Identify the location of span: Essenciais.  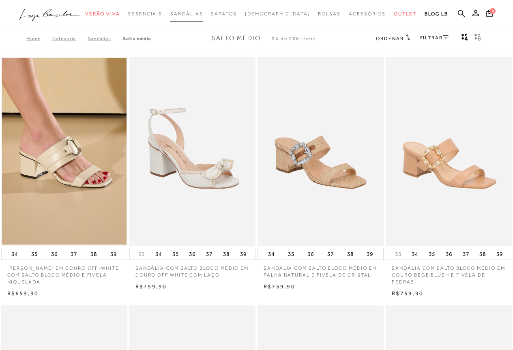
(145, 14).